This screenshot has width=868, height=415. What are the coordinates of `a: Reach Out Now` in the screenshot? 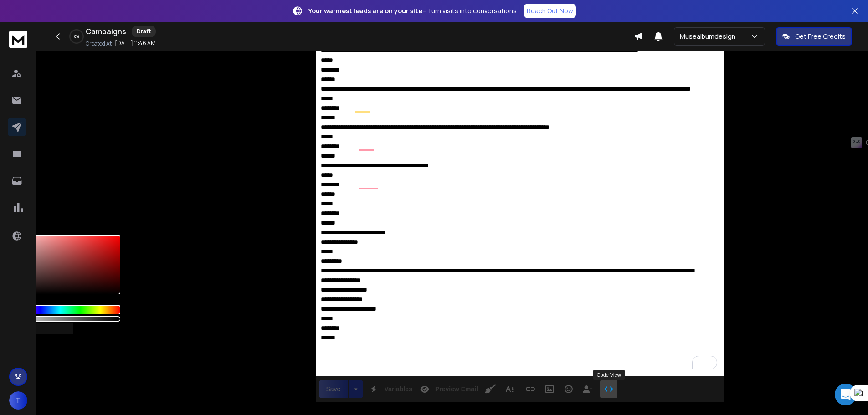 It's located at (550, 11).